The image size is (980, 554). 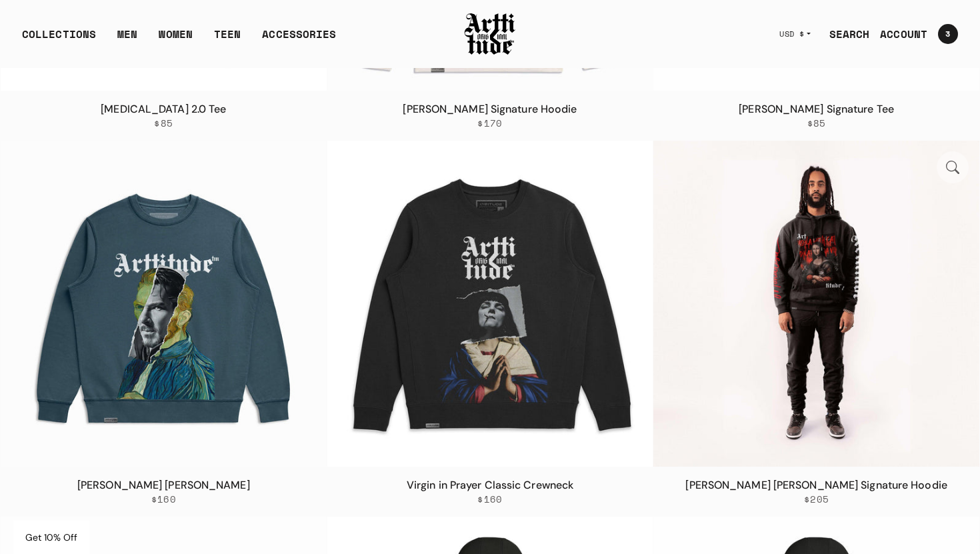 I want to click on ul: Main navigation, so click(x=179, y=39).